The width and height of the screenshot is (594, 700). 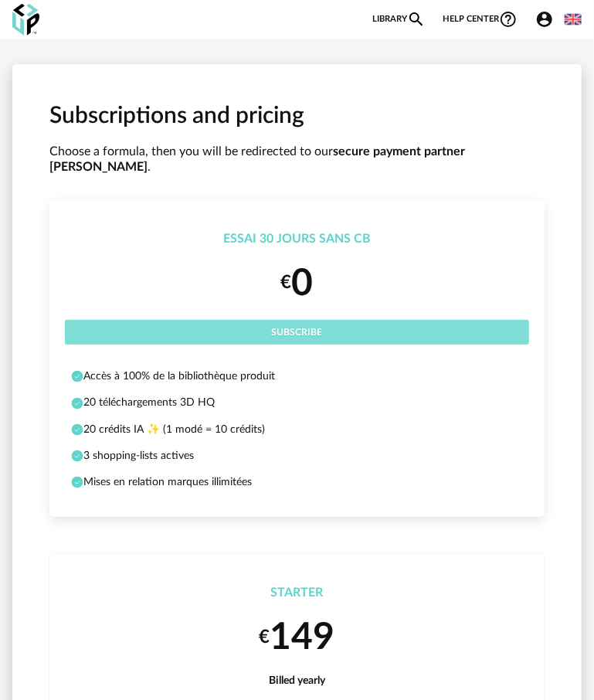 What do you see at coordinates (297, 116) in the screenshot?
I see `h1: Subscriptions and pricing` at bounding box center [297, 116].